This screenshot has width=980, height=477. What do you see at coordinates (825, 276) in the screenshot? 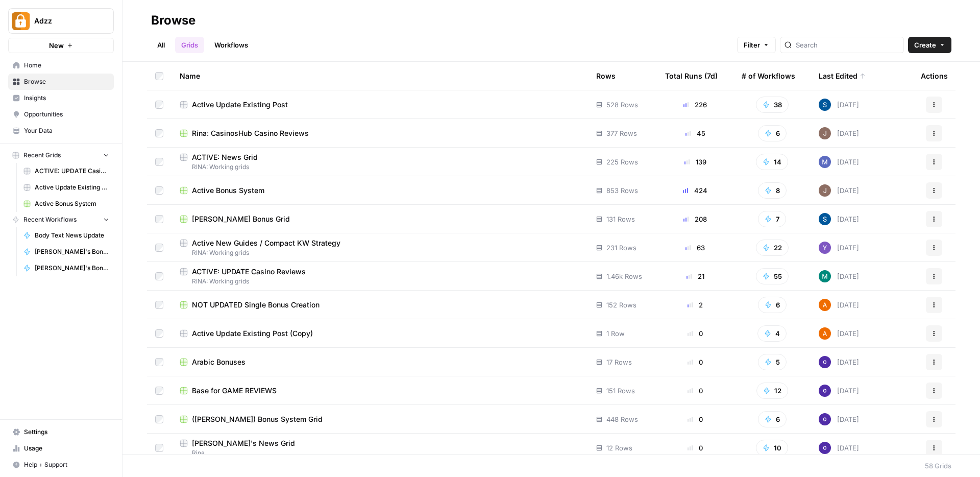
I see `img: slv4rmlya7xgt16jt05r5wgtlzht` at bounding box center [825, 276].